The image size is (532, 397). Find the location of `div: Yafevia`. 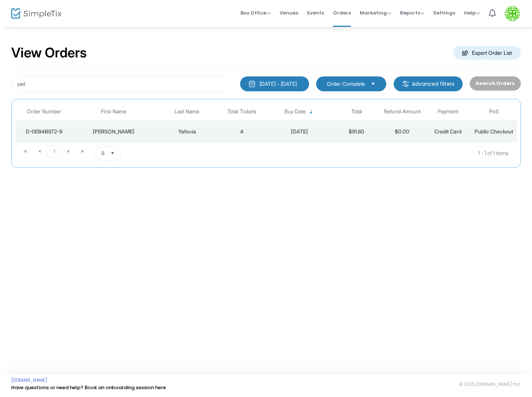

div: Yafevia is located at coordinates (187, 132).